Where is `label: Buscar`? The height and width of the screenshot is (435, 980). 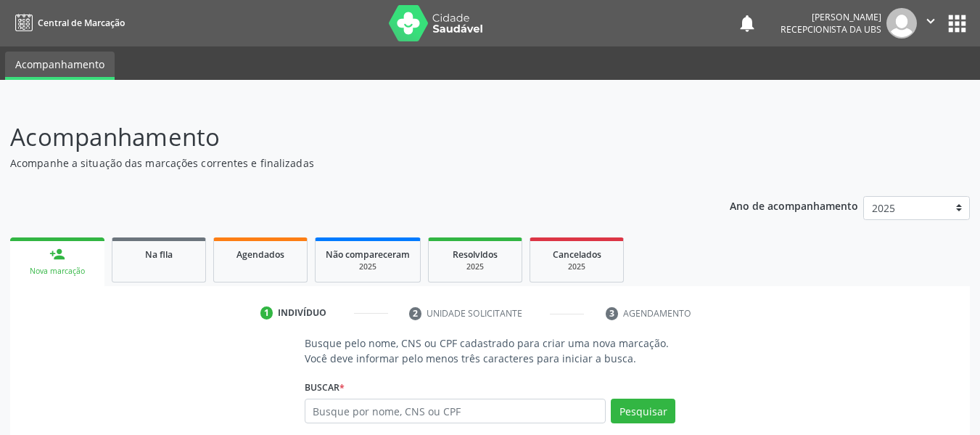 label: Buscar is located at coordinates (324, 387).